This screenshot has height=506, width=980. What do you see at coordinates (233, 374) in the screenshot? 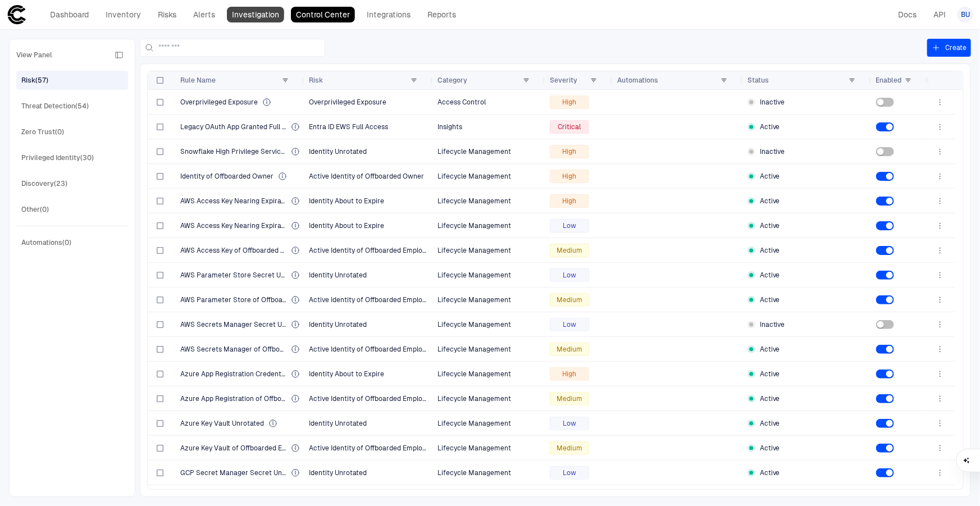
I see `span: Azure App Registration Credentials About to Expire` at bounding box center [233, 374].